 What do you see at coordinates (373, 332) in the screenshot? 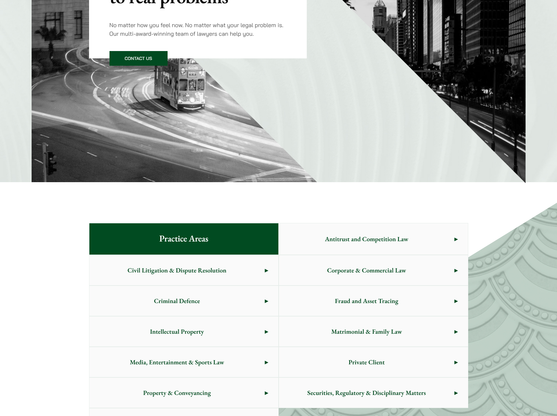
I see `a: Matrimonial & Family Law` at bounding box center [373, 332].